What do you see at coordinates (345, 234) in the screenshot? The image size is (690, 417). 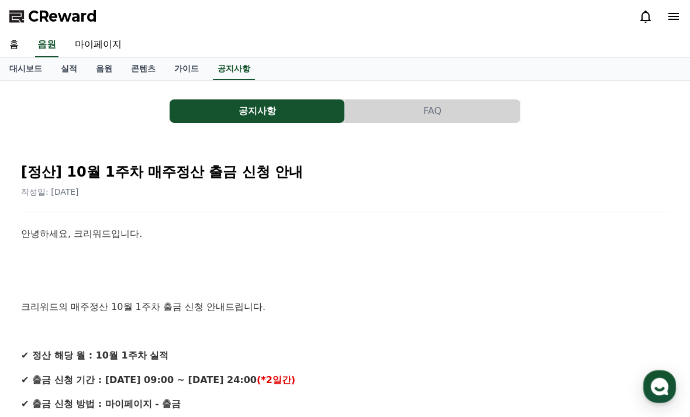 I see `p: 안녕하세요, 크리워드입니다.` at bounding box center [345, 234].